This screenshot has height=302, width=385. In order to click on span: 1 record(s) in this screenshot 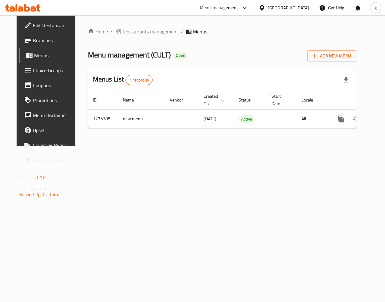, I will do `click(139, 80)`.